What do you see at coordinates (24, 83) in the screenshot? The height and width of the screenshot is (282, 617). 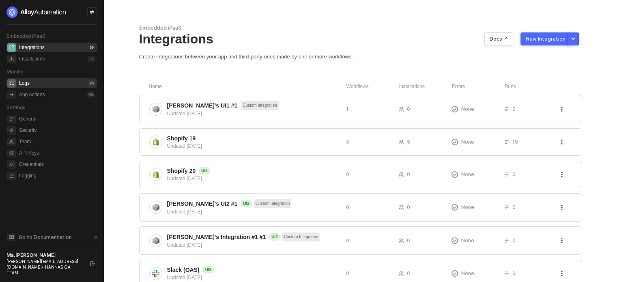 I see `div: Logs` at bounding box center [24, 83].